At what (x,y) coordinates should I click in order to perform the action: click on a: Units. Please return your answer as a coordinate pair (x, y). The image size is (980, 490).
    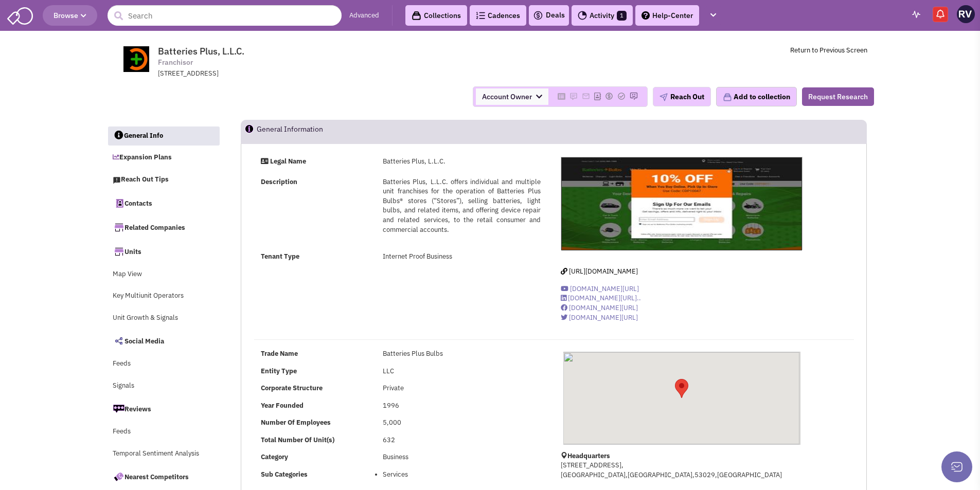
    Looking at the image, I should click on (164, 252).